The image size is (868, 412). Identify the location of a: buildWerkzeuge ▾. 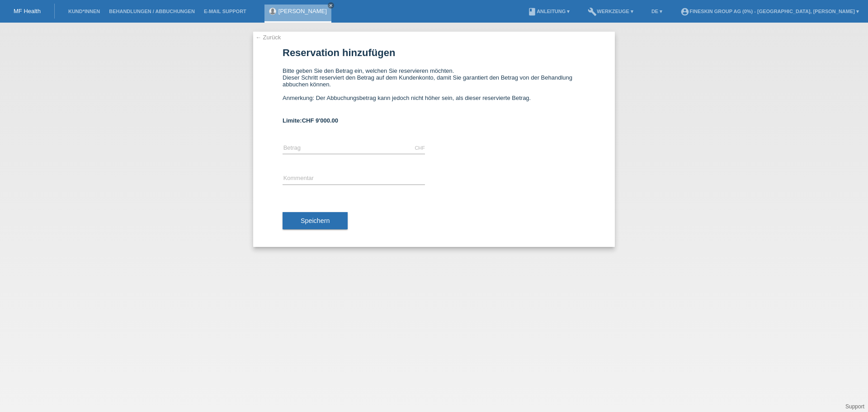
(610, 12).